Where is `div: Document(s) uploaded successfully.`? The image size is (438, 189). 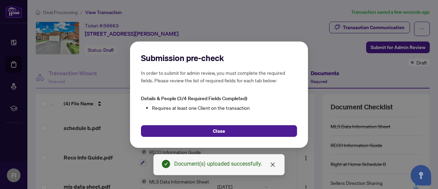
div: Document(s) uploaded successfully. is located at coordinates (225, 164).